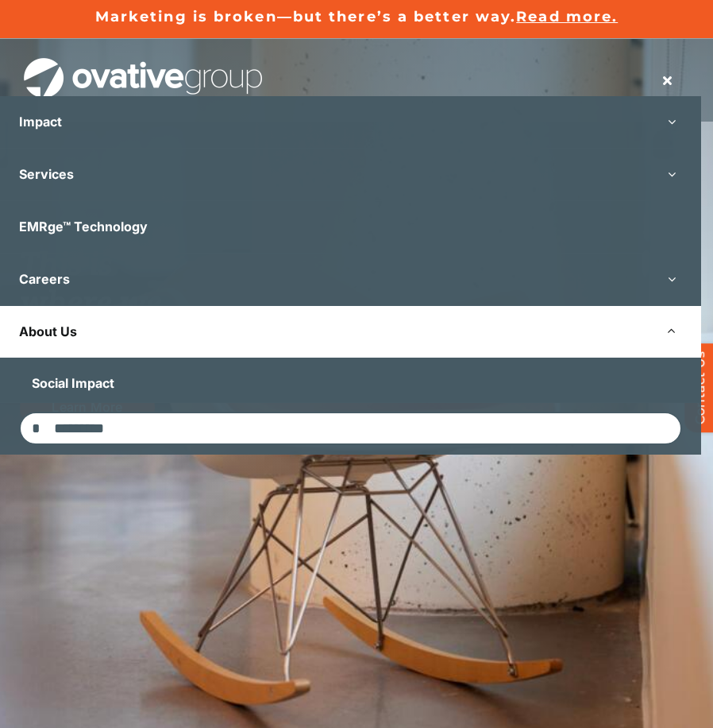 The image size is (713, 728). I want to click on button: Open submenu of About Us, so click(672, 331).